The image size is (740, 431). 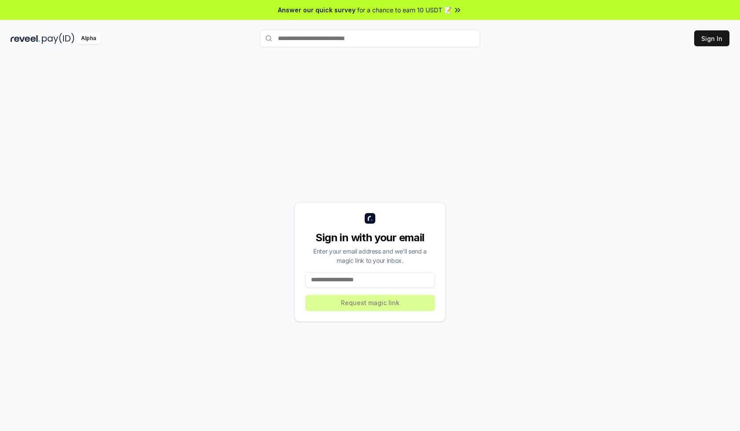 What do you see at coordinates (404, 10) in the screenshot?
I see `span: for a chance to earn 10 USDT 📝` at bounding box center [404, 10].